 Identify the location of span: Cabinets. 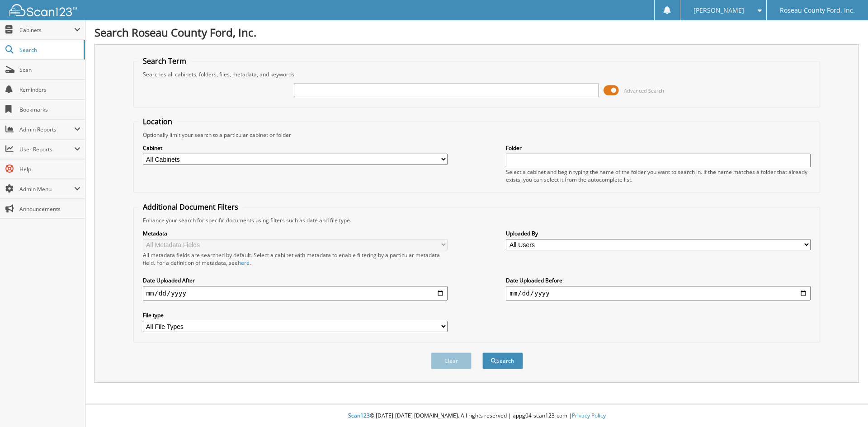
(47, 30).